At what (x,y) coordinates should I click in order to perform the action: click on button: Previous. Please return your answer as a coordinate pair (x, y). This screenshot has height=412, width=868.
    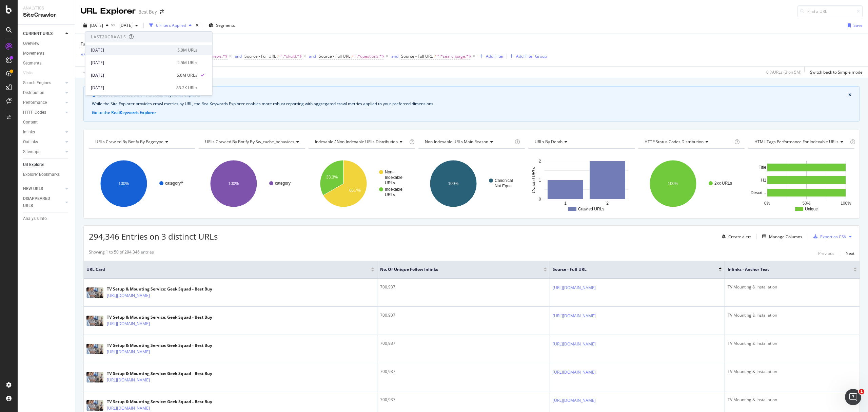
    Looking at the image, I should click on (826, 253).